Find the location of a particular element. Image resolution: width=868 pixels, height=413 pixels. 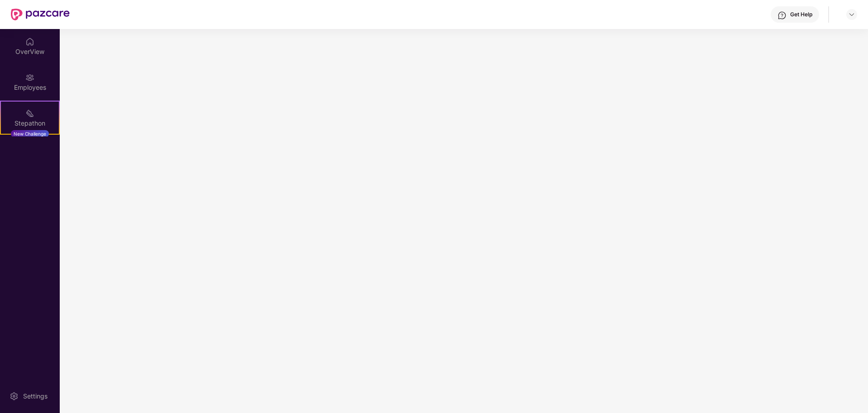

div: Settings is located at coordinates (35, 396).